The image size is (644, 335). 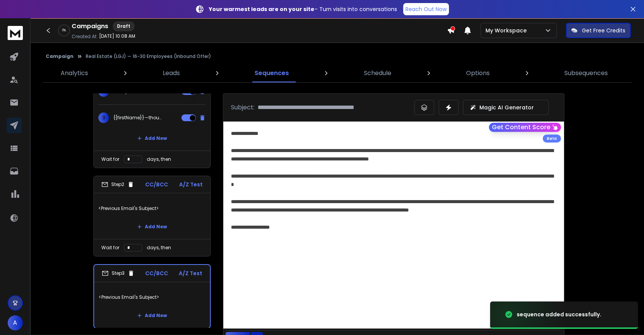 I want to click on p: Real Estate (LGJ) — 16-30 Employees (Inbound Offer), so click(x=148, y=56).